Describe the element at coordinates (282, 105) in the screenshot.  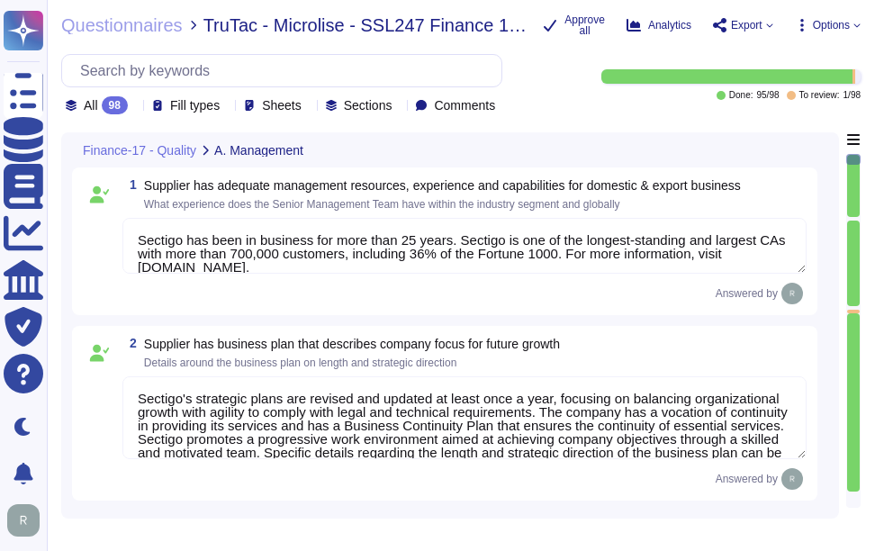
I see `span: Sheets` at that location.